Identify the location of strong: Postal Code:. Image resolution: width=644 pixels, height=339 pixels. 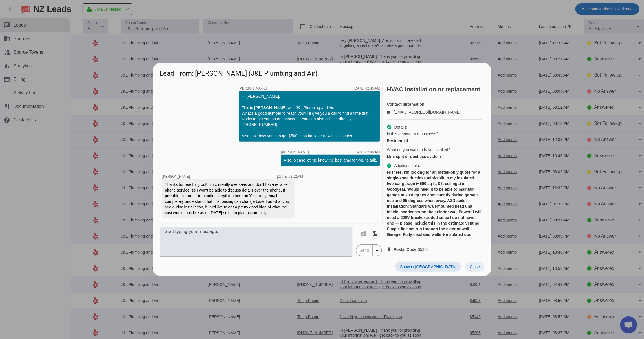
(406, 249).